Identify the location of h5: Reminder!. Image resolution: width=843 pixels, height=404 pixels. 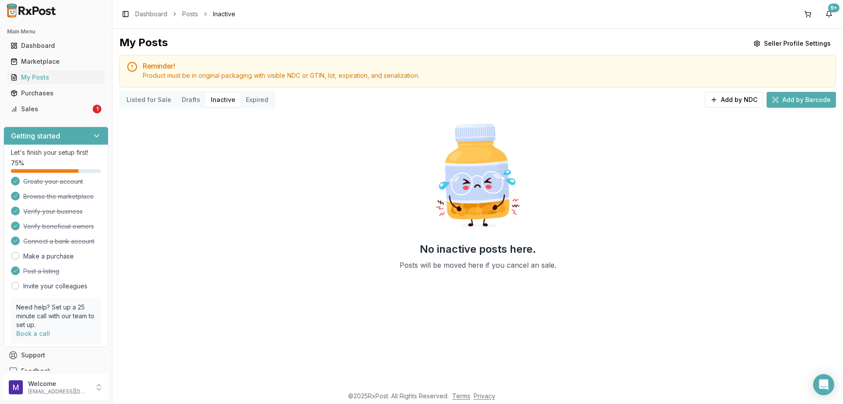
(486, 66).